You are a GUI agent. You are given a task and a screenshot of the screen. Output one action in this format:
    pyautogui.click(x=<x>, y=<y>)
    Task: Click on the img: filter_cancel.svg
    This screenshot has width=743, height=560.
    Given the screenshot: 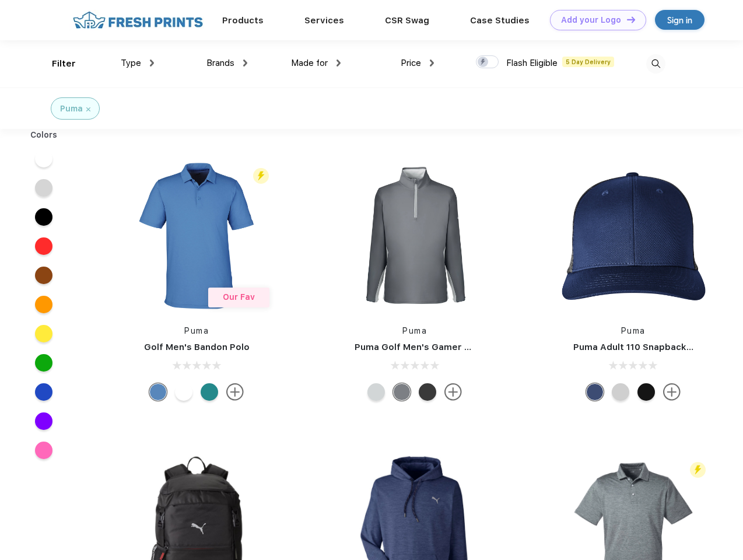 What is the action you would take?
    pyautogui.click(x=88, y=109)
    